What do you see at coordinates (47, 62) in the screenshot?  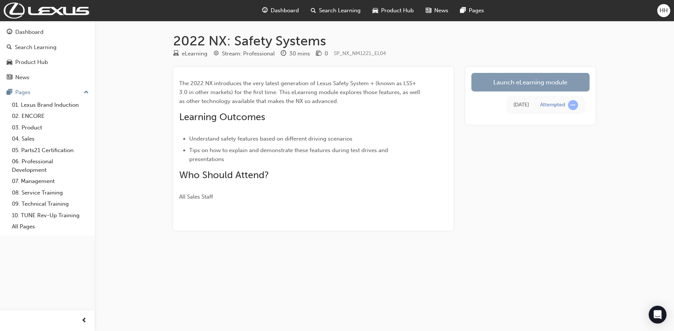 I see `a: Product Hub` at bounding box center [47, 62].